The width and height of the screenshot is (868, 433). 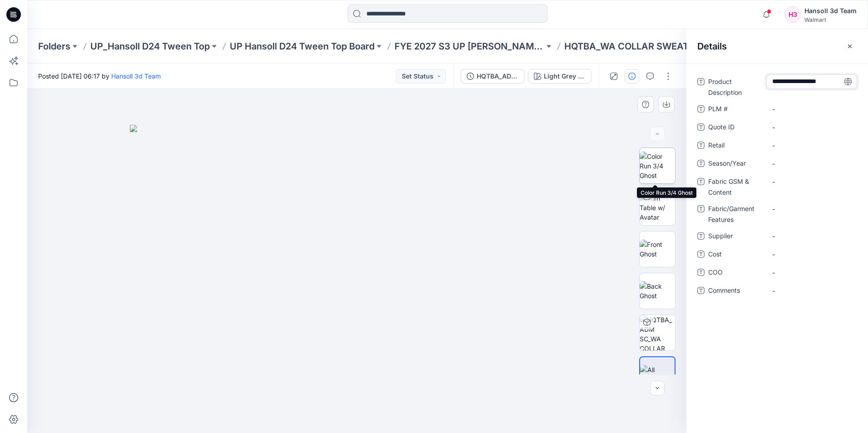 I want to click on button: HQTBA_ADM FC_WA COLLAR SWEATSHIRT, so click(x=493, y=77).